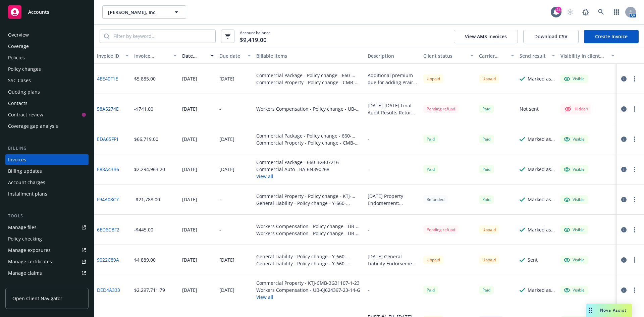 This screenshot has height=317, width=644. Describe the element at coordinates (309, 136) in the screenshot. I see `div: Commercial Package - Policy change - 660-3G407216` at that location.